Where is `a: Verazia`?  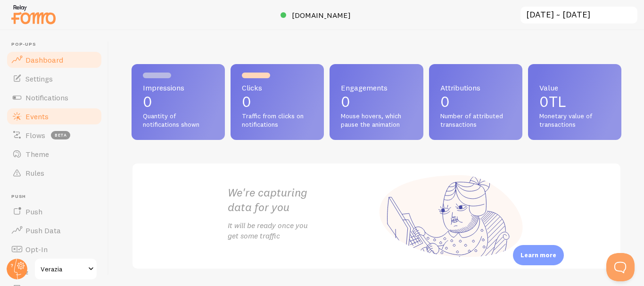
a: Verazia is located at coordinates (65, 269).